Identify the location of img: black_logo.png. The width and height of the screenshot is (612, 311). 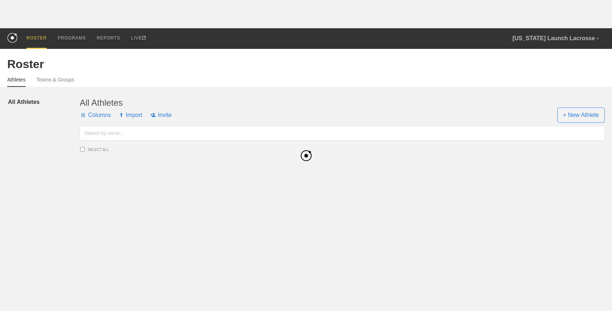
(306, 156).